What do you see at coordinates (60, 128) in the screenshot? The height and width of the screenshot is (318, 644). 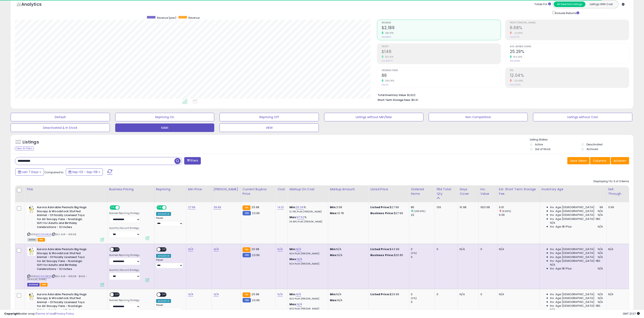 I see `button: Deactivated & In Stock` at bounding box center [60, 128].